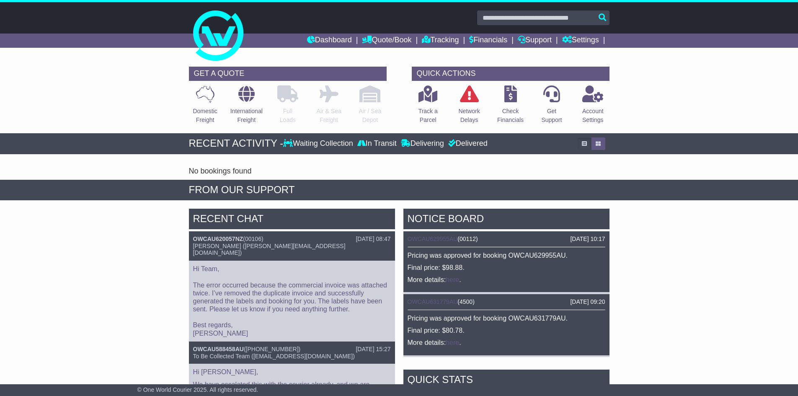  I want to click on p: Track a Parcel, so click(428, 116).